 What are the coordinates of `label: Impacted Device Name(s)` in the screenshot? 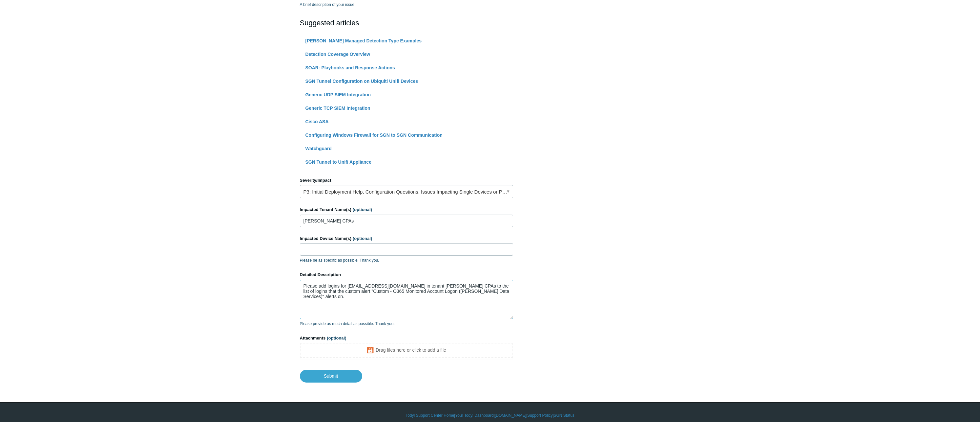 It's located at (407, 239).